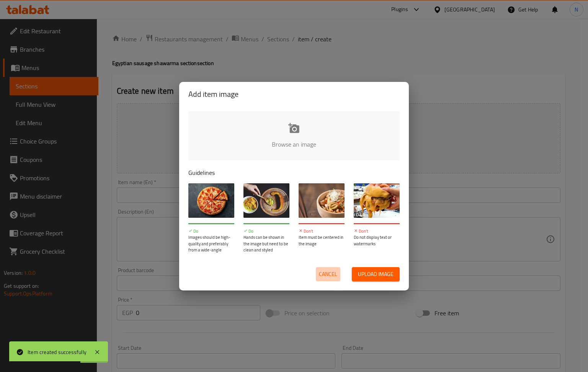 Image resolution: width=588 pixels, height=372 pixels. Describe the element at coordinates (294, 173) in the screenshot. I see `p: Guidelines` at that location.